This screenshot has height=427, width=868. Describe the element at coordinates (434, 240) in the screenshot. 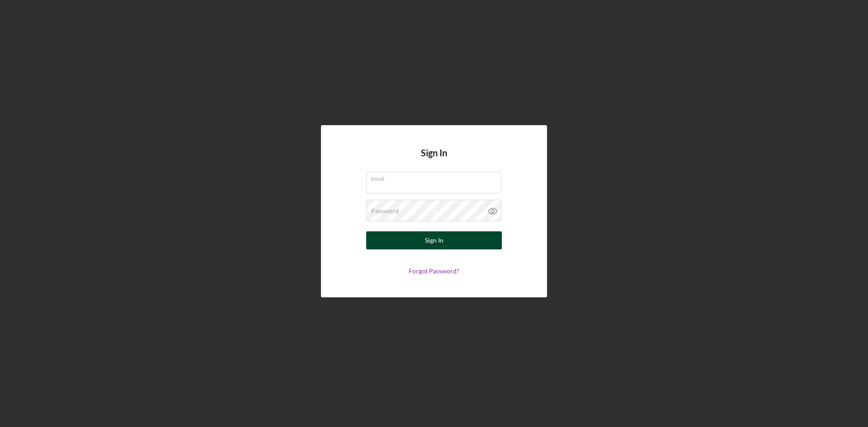

I see `button: Sign In` at that location.